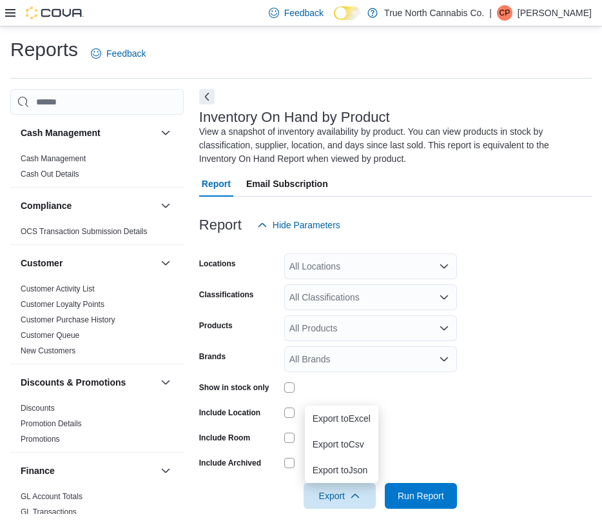 Image resolution: width=602 pixels, height=532 pixels. I want to click on label: Include Location, so click(230, 413).